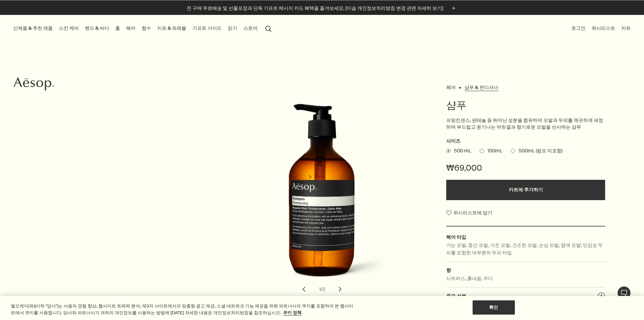 Image resolution: width=644 pixels, height=320 pixels. Describe the element at coordinates (183, 309) in the screenshot. I see `div: 엘오케이(유)(이하 "당사")는 사용자 경험 향상, 웹사이트 트래픽 분석, 제3자 사이트에서의 맞춤형 광고 제공, 소셜 네트워크 기능 제공을 위해 파트너사의 쿠키를 포함하여 ...` at that location.